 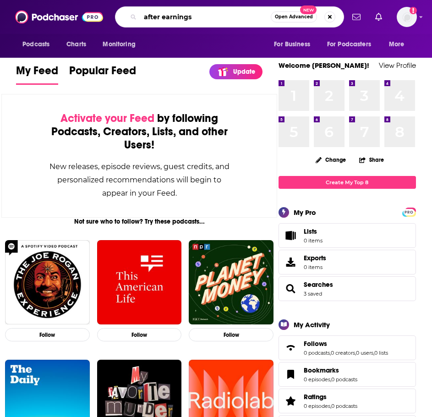 What do you see at coordinates (59, 17) in the screenshot?
I see `img: Podchaser - Follow, Share and Rate Podcasts` at bounding box center [59, 17].